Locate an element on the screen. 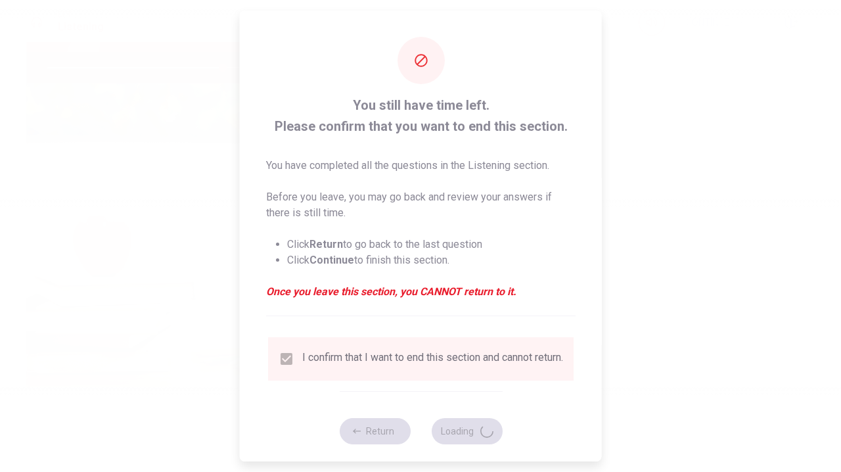  p: Before you leave, you may go back and review your answers if there is still time. is located at coordinates (421, 205).